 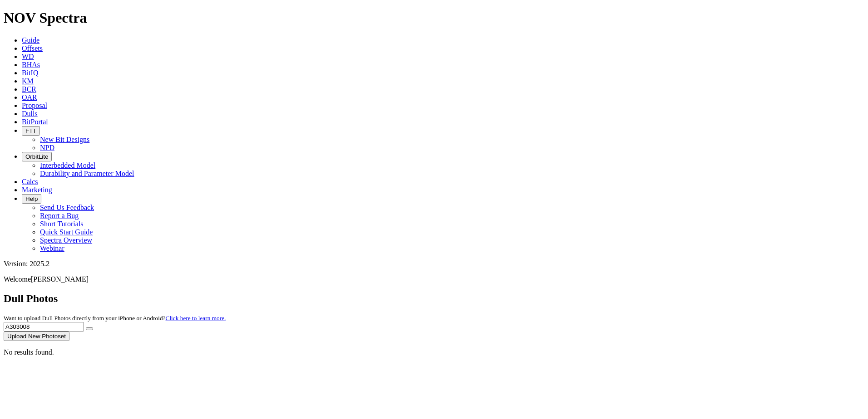 What do you see at coordinates (434, 18) in the screenshot?
I see `h1: NOV Spectra` at bounding box center [434, 18].